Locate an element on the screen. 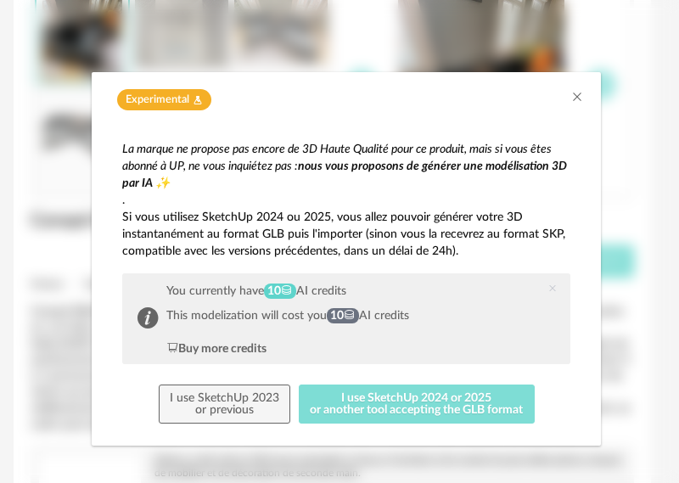 This screenshot has height=483, width=679. span: Experimental is located at coordinates (157, 99).